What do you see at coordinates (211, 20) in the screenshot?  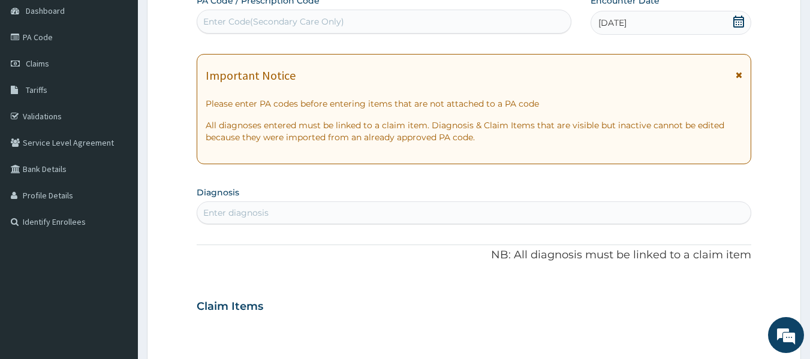 I see `div: Minimize live chat window` at bounding box center [211, 20].